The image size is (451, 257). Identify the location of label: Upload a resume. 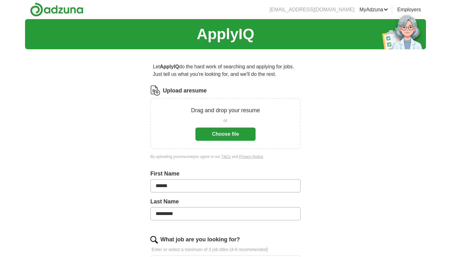
(185, 90).